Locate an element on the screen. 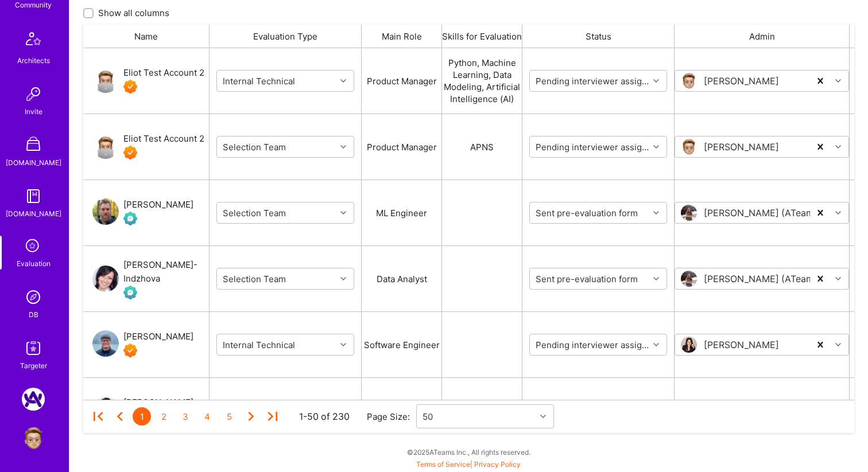 The width and height of the screenshot is (868, 472). i: icon SelectionTeam is located at coordinates (33, 247).